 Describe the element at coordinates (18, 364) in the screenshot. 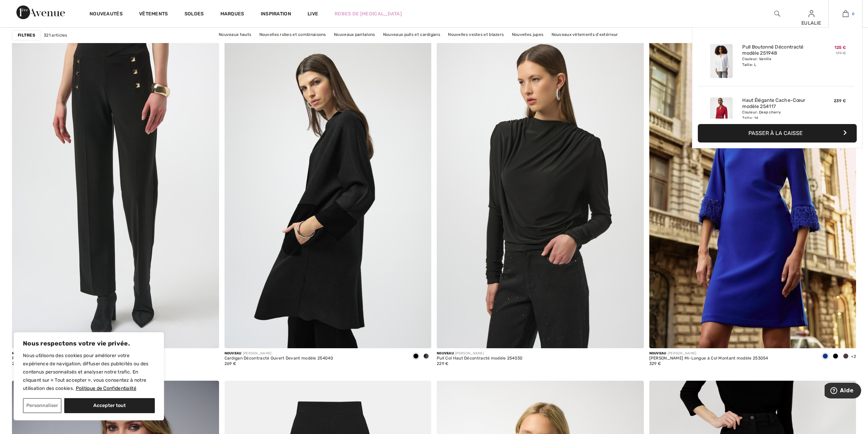

I see `span: 249 €` at that location.